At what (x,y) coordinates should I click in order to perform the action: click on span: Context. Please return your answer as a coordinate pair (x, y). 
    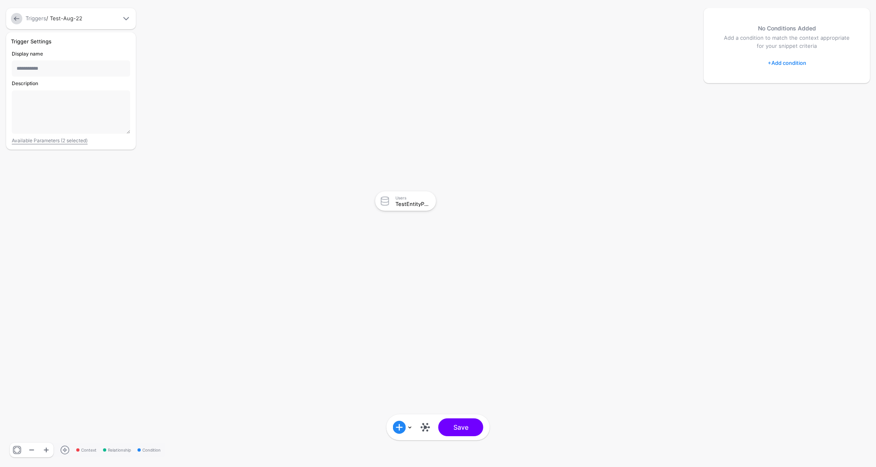
    Looking at the image, I should click on (86, 450).